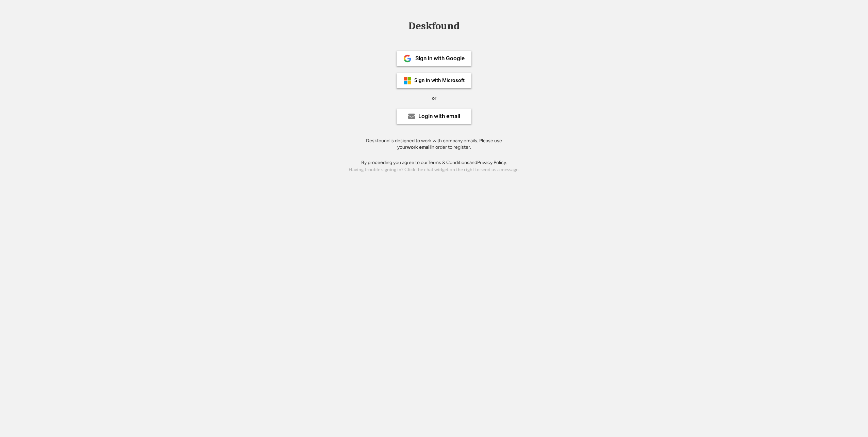 The image size is (868, 437). Describe the element at coordinates (439, 116) in the screenshot. I see `div: Login with email` at that location.